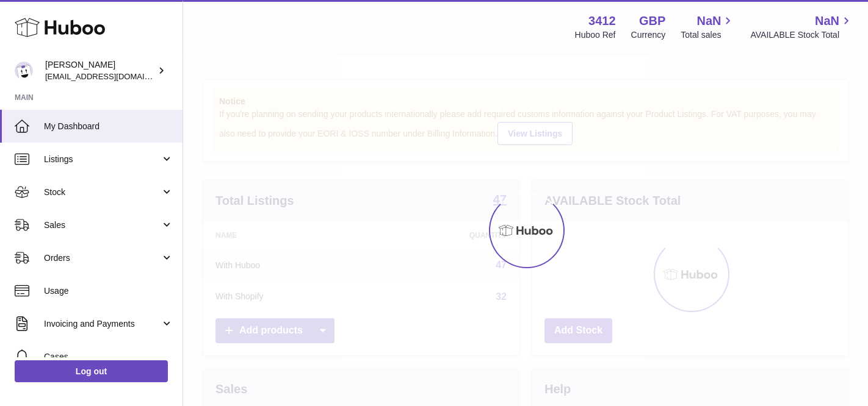 The height and width of the screenshot is (406, 868). Describe the element at coordinates (652, 20) in the screenshot. I see `strong: GBP` at that location.